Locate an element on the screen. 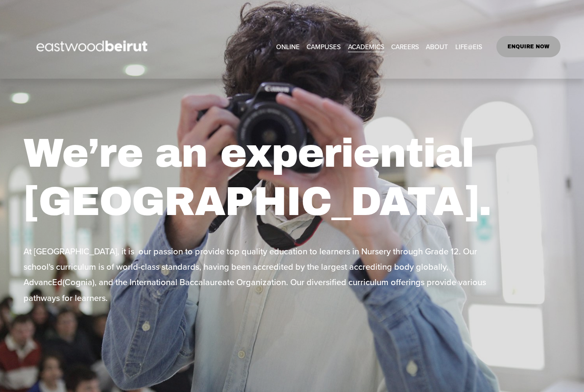  a: ENQUIRE NOW is located at coordinates (529, 47).